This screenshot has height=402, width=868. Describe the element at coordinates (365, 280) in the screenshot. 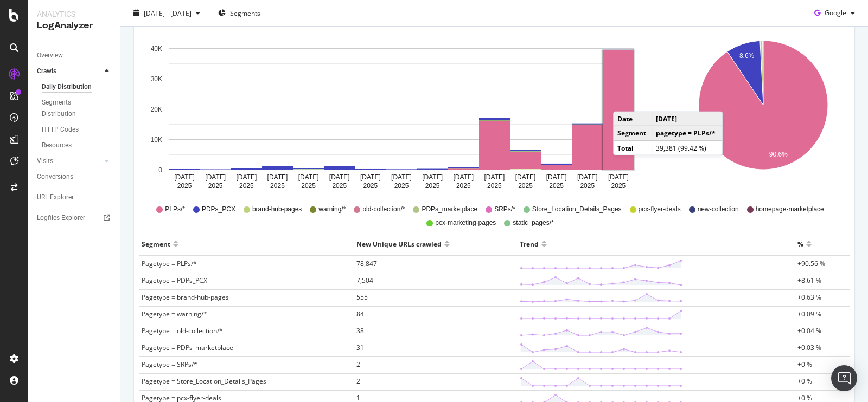

I see `span: 7,504` at that location.